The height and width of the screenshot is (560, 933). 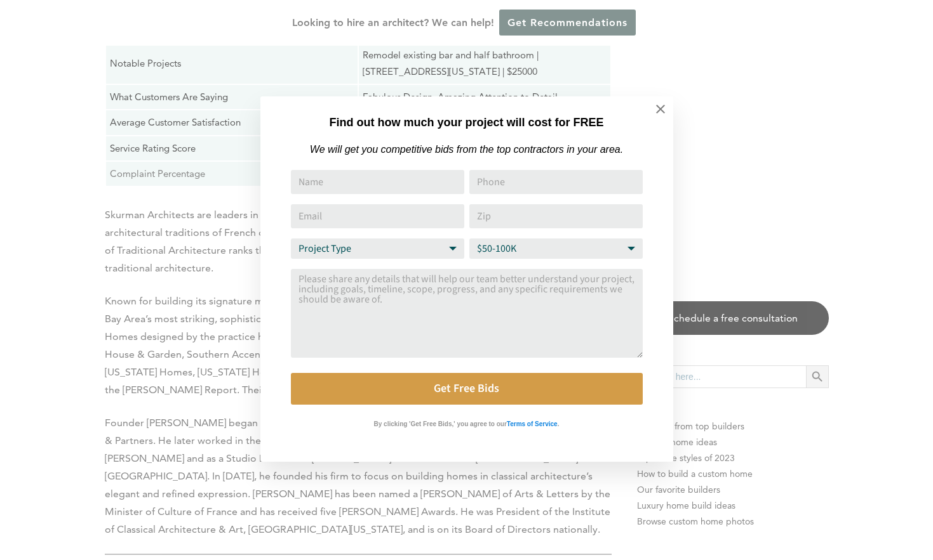 What do you see at coordinates (467, 123) in the screenshot?
I see `strong: Find out how much your project will cost for FREE` at bounding box center [467, 123].